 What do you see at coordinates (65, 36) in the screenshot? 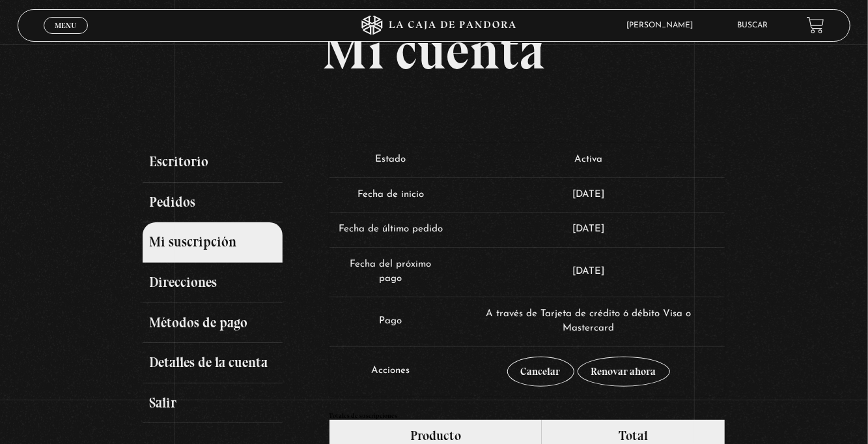
I see `span: Cerrar` at bounding box center [65, 36].